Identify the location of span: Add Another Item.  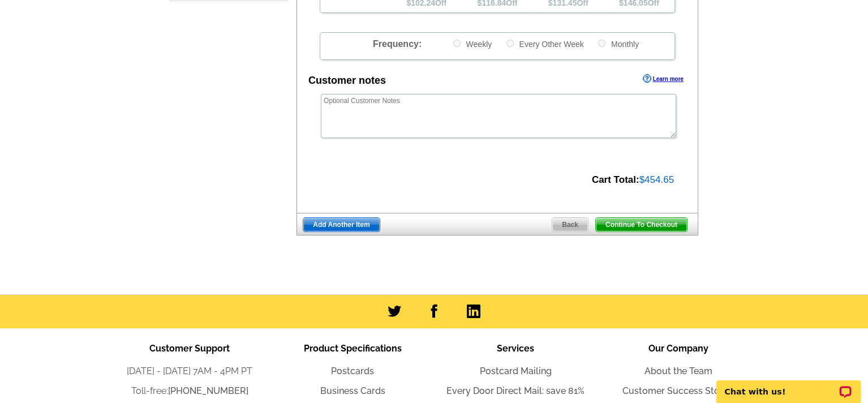
(342, 225).